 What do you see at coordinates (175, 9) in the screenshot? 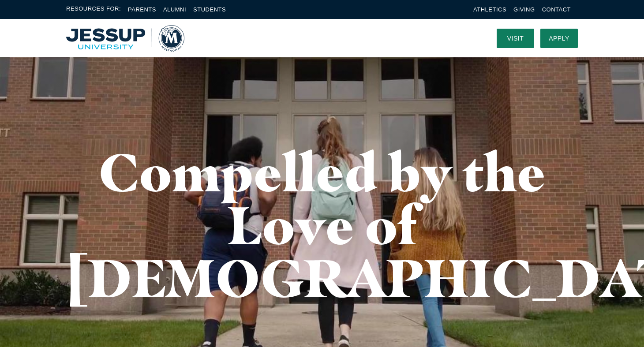
I see `a: Alumni` at bounding box center [175, 9].